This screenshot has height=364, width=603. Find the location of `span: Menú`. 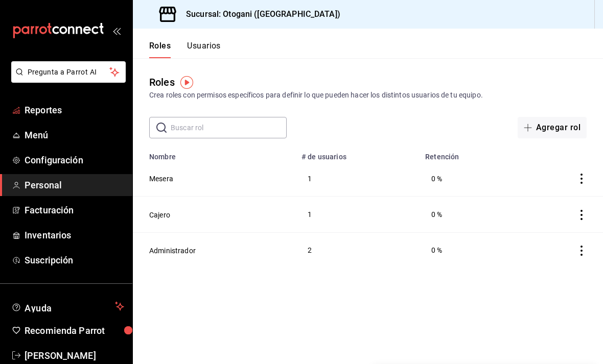

span: Menú is located at coordinates (74, 135).